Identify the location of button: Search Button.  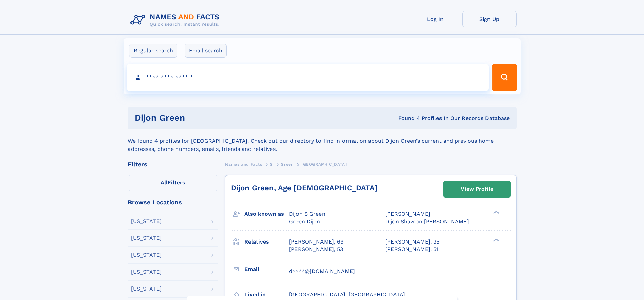
(505, 77).